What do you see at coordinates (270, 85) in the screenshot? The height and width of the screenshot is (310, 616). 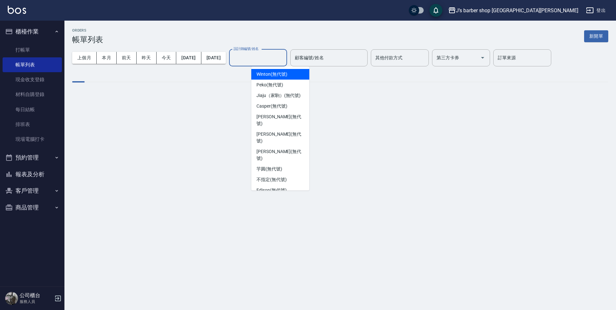 I see `span: Peko (無代號)` at bounding box center [270, 85].